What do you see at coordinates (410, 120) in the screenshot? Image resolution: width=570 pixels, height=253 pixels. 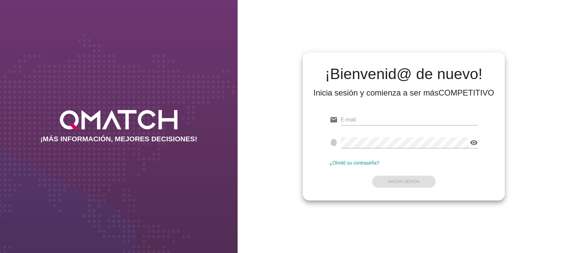 I see `input: E-mail` at bounding box center [410, 120].